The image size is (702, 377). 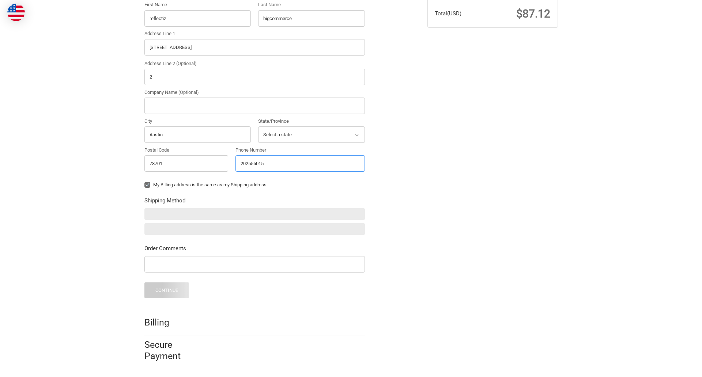 What do you see at coordinates (300, 150) in the screenshot?
I see `label: Phone Number` at bounding box center [300, 150].